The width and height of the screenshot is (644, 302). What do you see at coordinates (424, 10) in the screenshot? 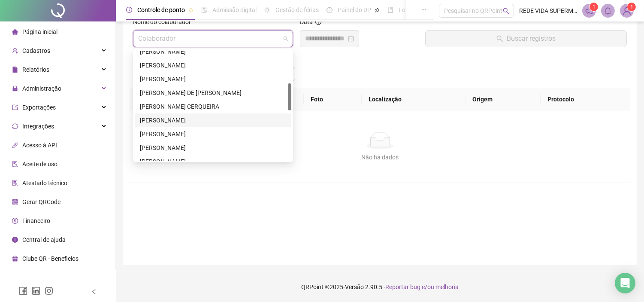
I see `span: ellipsis` at bounding box center [424, 10].